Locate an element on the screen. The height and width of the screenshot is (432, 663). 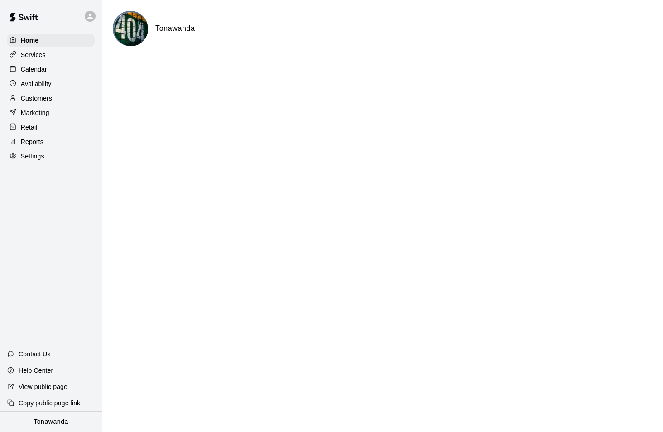
p: Help Center is located at coordinates (36, 370).